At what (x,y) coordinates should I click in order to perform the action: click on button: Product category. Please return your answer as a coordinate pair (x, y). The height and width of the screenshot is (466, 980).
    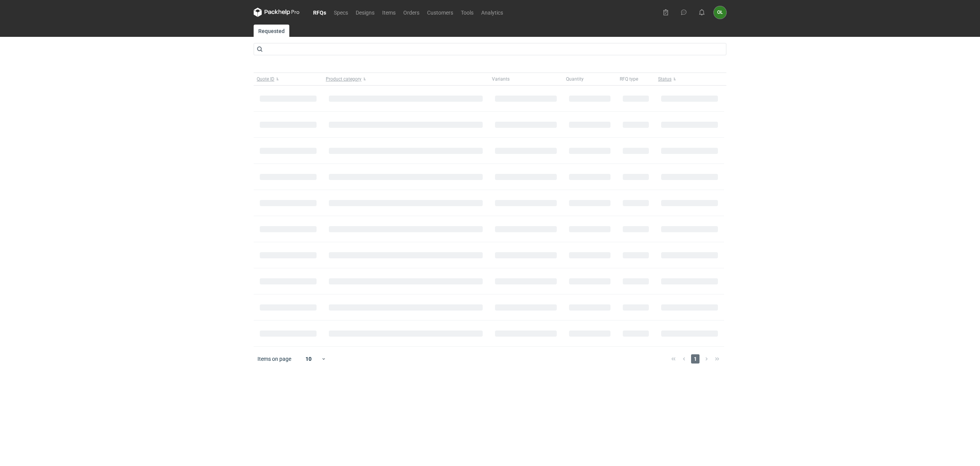
    Looking at the image, I should click on (406, 79).